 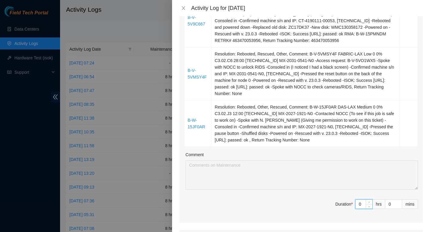 I want to click on div: mins, so click(x=410, y=205).